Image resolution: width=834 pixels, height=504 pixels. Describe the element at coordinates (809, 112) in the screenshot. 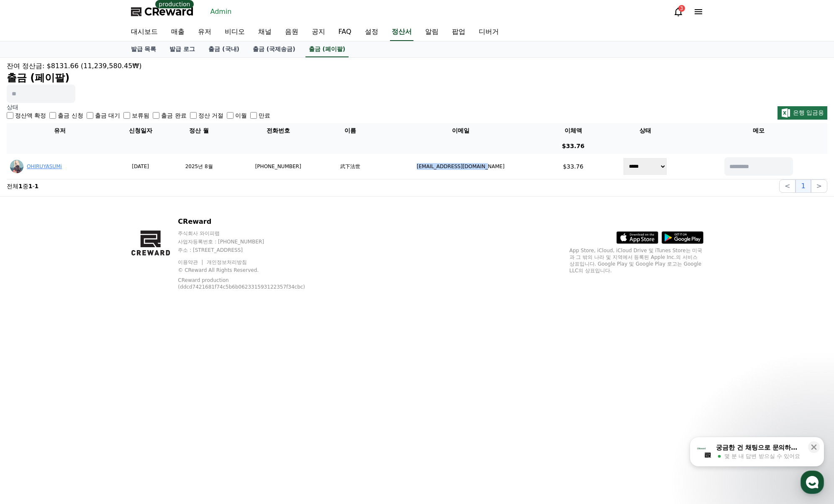

I see `span: 은행 입금용` at that location.